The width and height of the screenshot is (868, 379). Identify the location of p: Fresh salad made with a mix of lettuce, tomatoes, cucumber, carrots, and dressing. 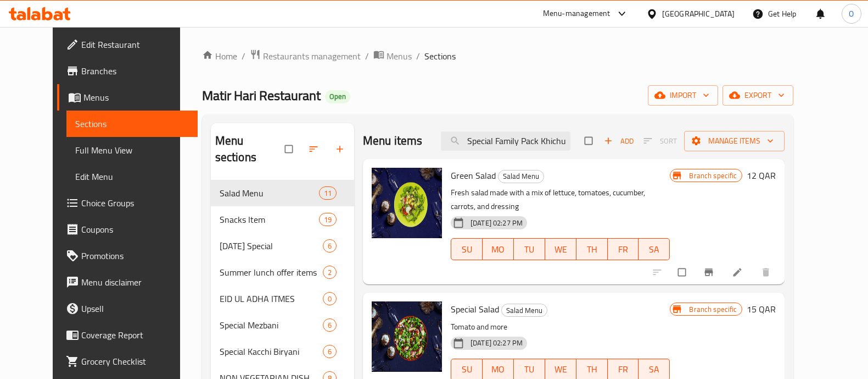
(560, 200).